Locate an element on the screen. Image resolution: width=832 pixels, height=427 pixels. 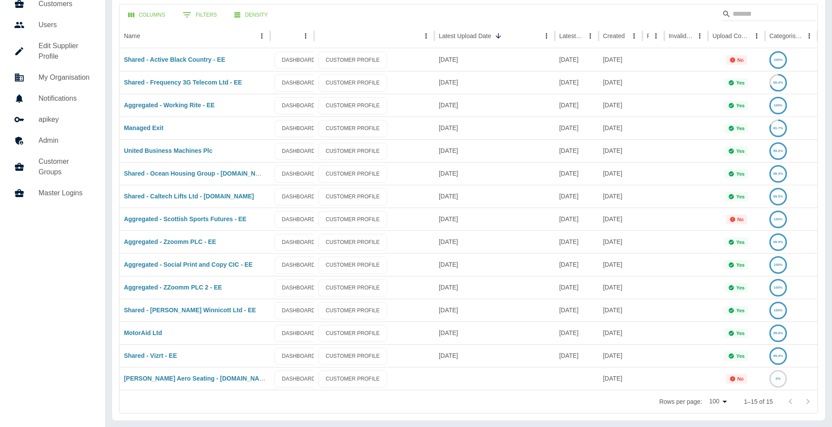
div: 29 Jul 2025 is located at coordinates (577, 265).